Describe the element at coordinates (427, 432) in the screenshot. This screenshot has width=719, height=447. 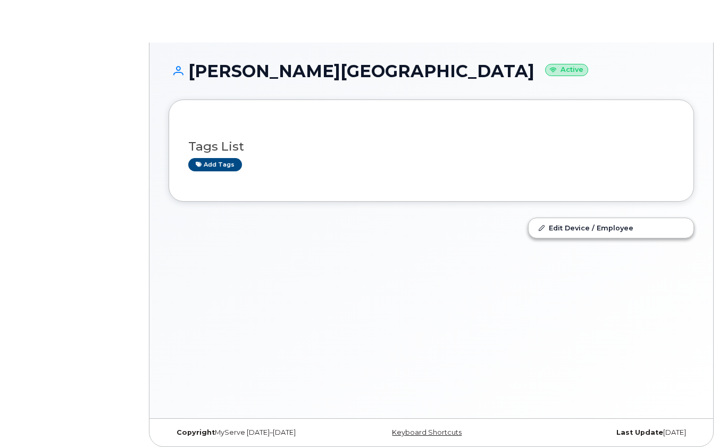
I see `a: Keyboard Shortcuts` at that location.